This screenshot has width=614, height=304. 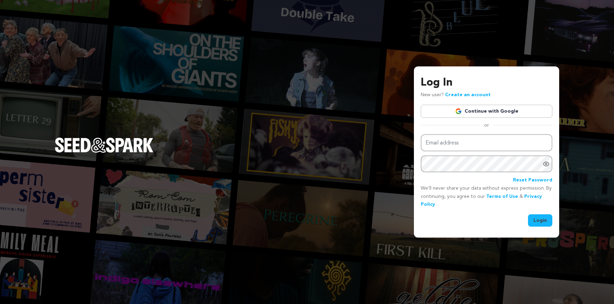 What do you see at coordinates (540, 221) in the screenshot?
I see `button: Login` at bounding box center [540, 221].